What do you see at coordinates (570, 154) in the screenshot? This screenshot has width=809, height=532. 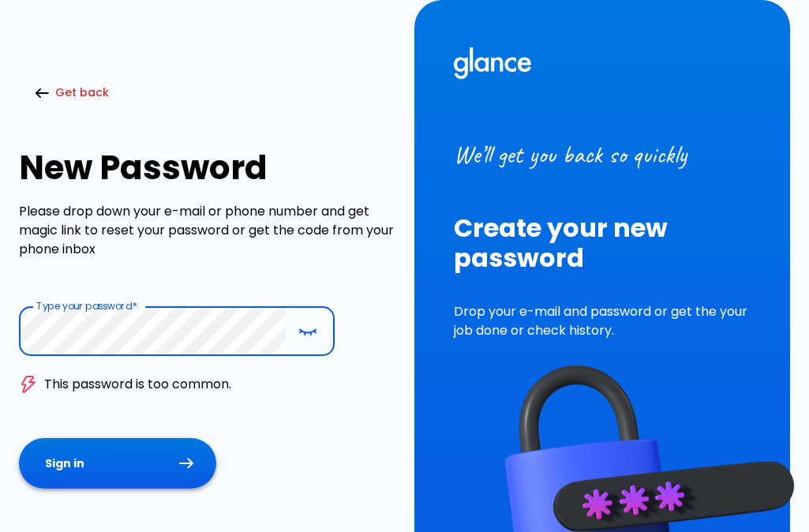 I see `span: We’ll get you back so quickly` at bounding box center [570, 154].